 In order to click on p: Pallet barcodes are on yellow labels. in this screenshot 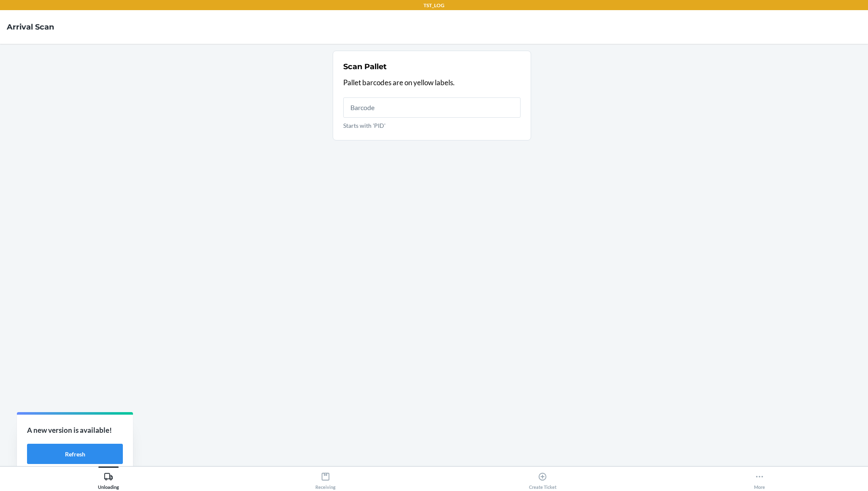, I will do `click(432, 83)`.